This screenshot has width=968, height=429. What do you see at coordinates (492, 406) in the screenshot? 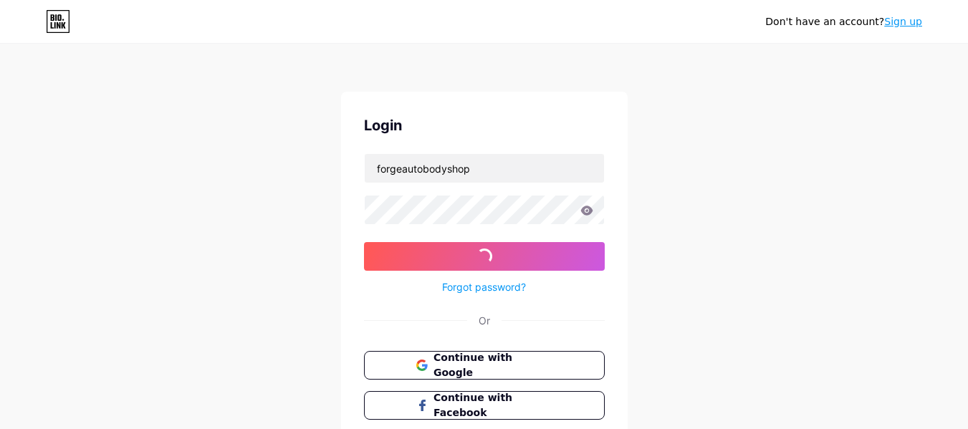
I see `span: Continue with Facebook` at bounding box center [492, 406].